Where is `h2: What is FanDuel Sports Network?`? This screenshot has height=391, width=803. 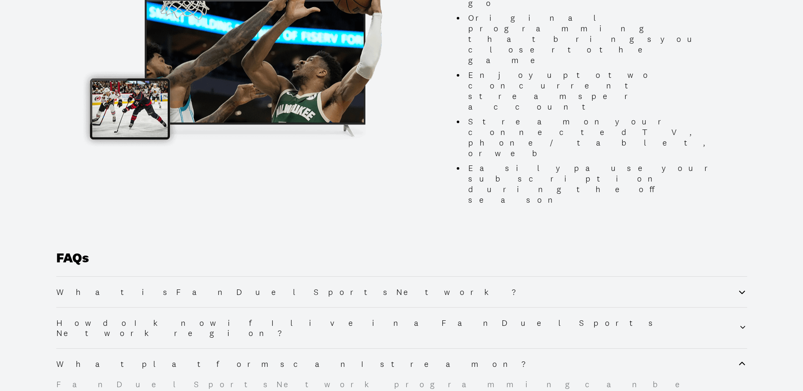
h2: What is FanDuel Sports Network? is located at coordinates (294, 292).